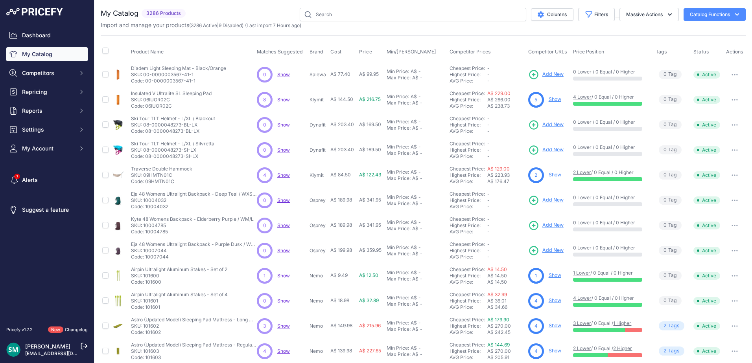  I want to click on a: My Catalog, so click(47, 54).